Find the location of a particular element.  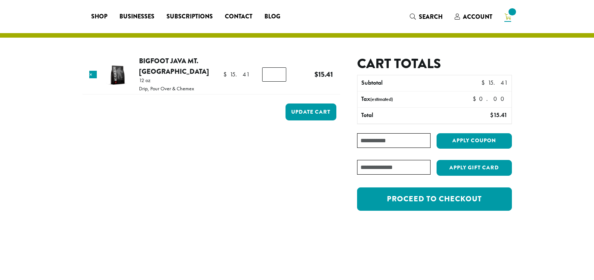

a: Contact is located at coordinates (238, 17).